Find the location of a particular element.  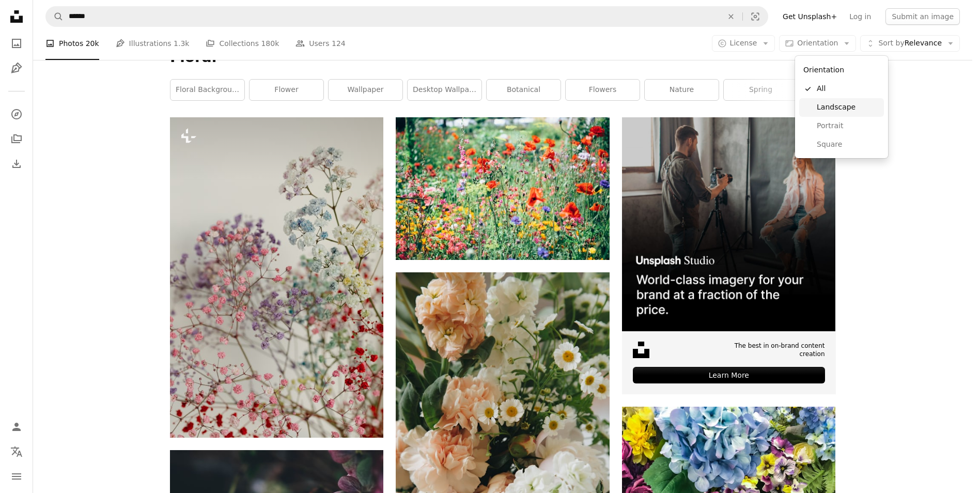

span: Square is located at coordinates (848, 145).